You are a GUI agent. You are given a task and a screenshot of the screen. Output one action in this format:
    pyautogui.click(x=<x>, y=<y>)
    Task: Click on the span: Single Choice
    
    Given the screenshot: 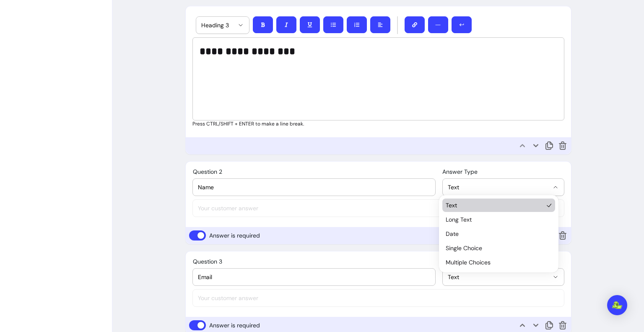 What is the action you would take?
    pyautogui.click(x=494, y=248)
    